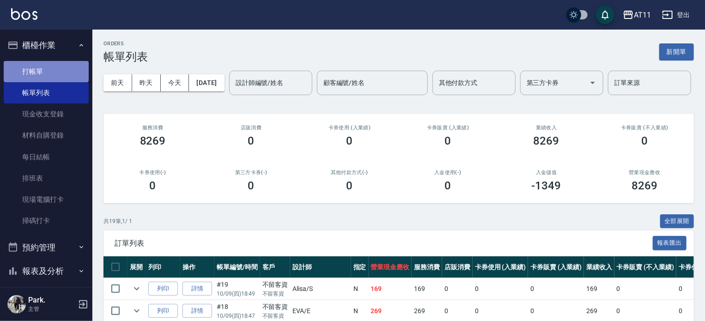 The width and height of the screenshot is (705, 321). Describe the element at coordinates (427, 267) in the screenshot. I see `th: 服務消費` at that location.